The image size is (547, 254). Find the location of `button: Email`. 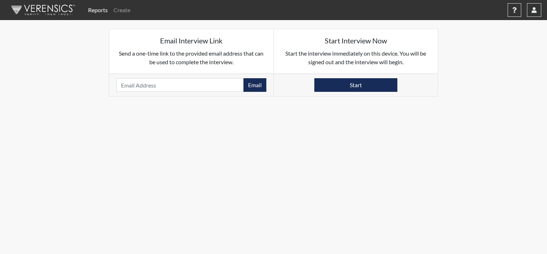

button: Email is located at coordinates (255, 85).